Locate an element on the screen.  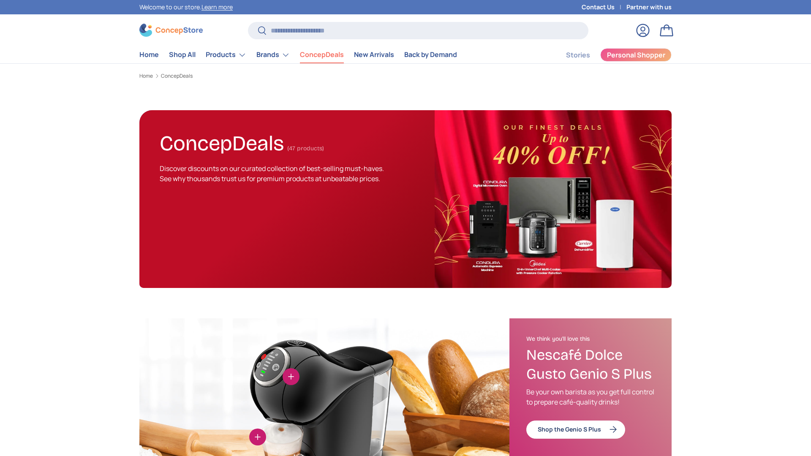
nav: Primary is located at coordinates (298, 55).